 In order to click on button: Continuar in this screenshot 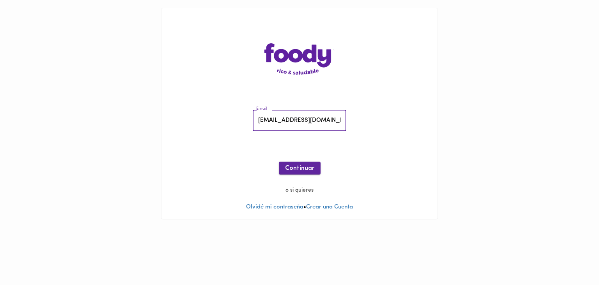, I will do `click(299, 168)`.